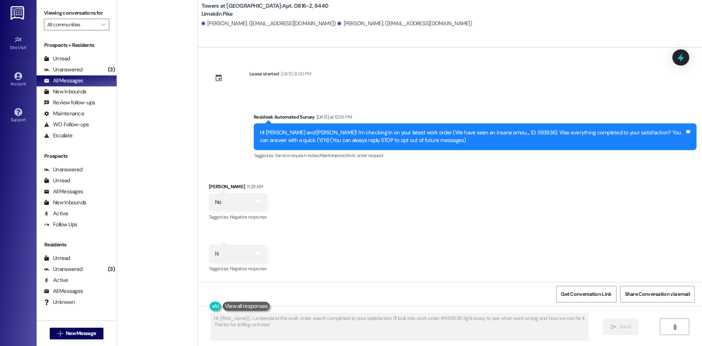  I want to click on div: Prospects + Residents, so click(76, 45).